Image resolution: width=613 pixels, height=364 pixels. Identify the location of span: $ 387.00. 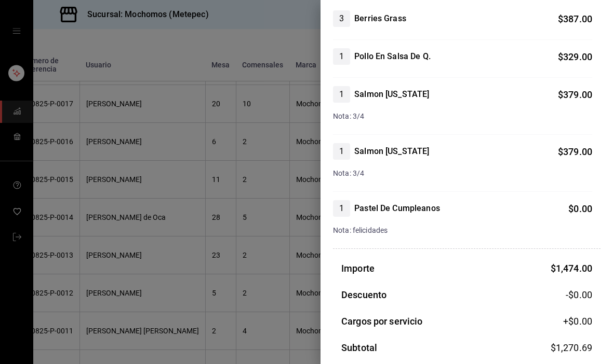
(575, 19).